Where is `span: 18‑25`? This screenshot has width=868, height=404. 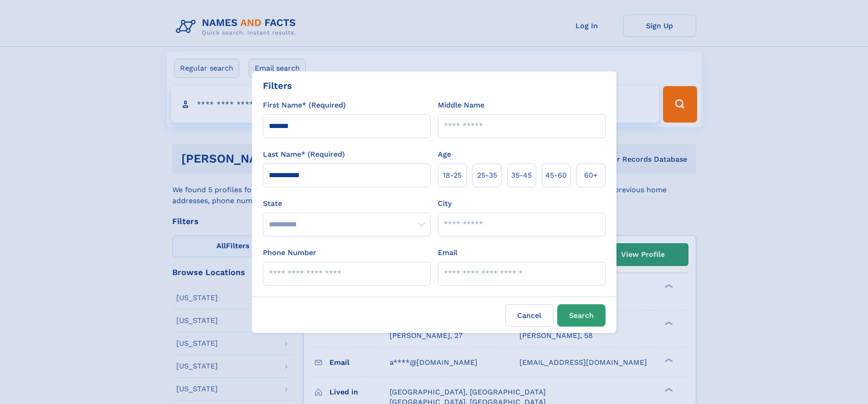
span: 18‑25 is located at coordinates (452, 176).